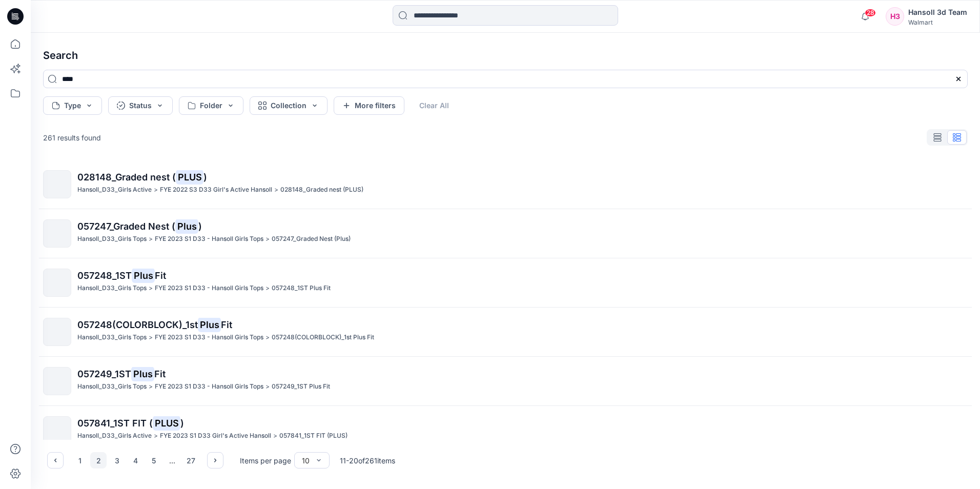 This screenshot has height=489, width=980. Describe the element at coordinates (505, 331) in the screenshot. I see `a: 057248(COLORBLOCK)_1stPlusFitHansoll_D33_Girls Tops>FYE 2023 S1 D33 - Hansoll Girls Tops>057248(C...` at that location.